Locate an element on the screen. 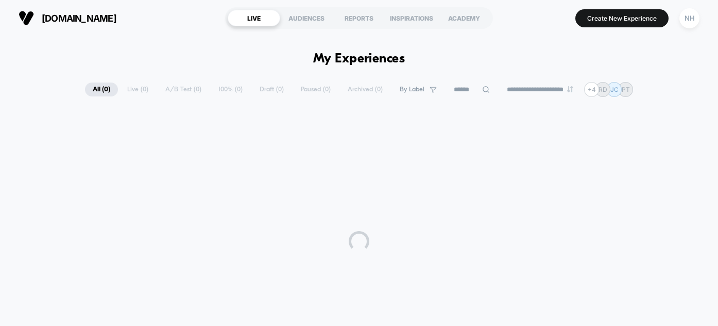 The height and width of the screenshot is (326, 718). div: + 4 is located at coordinates (592, 89).